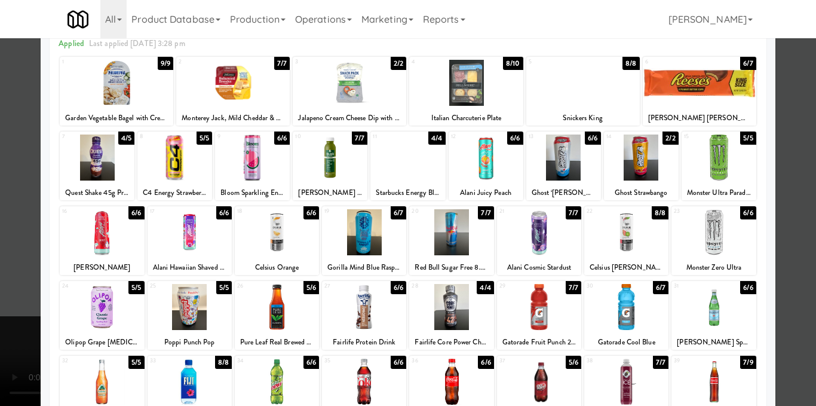 The image size is (816, 406). Describe the element at coordinates (157, 136) in the screenshot. I see `div: 8` at that location.